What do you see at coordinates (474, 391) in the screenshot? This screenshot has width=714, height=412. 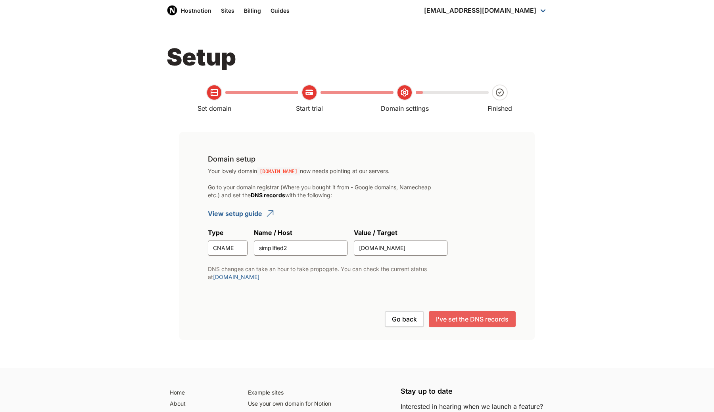 I see `h5: Stay up to date` at bounding box center [474, 391].